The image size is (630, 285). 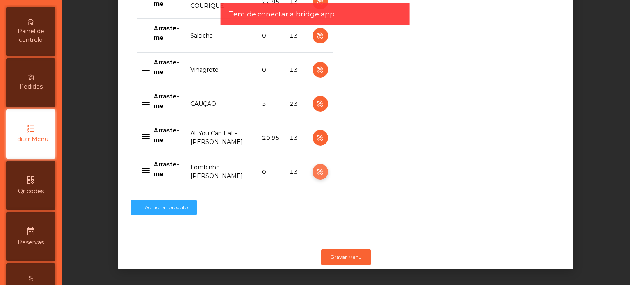 What do you see at coordinates (296, 104) in the screenshot?
I see `td: 23` at bounding box center [296, 104].